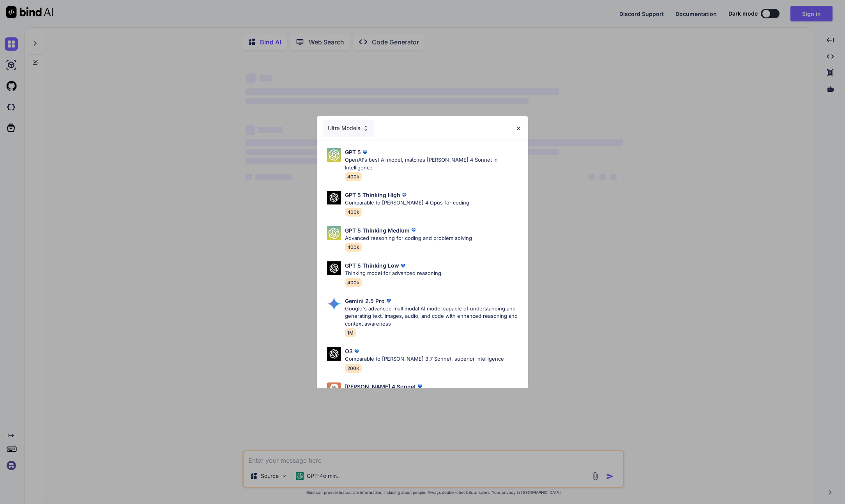 The height and width of the screenshot is (504, 845). I want to click on p: Thinking model for advanced reasoning., so click(394, 273).